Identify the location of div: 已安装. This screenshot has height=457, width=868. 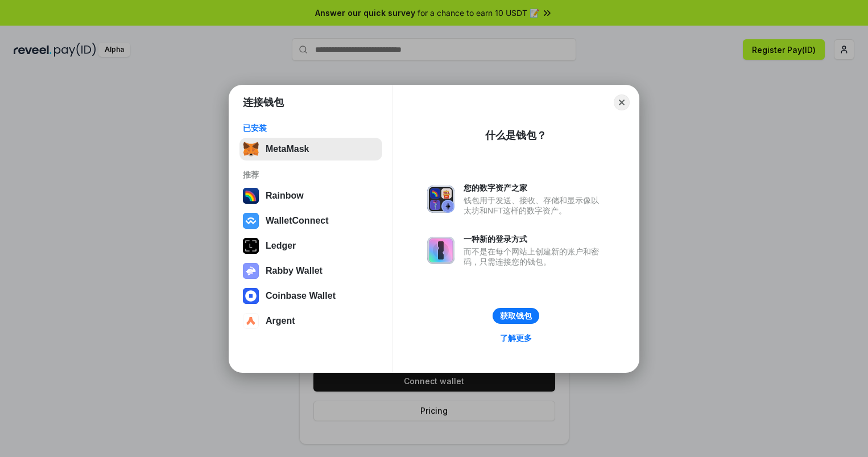
(311, 128).